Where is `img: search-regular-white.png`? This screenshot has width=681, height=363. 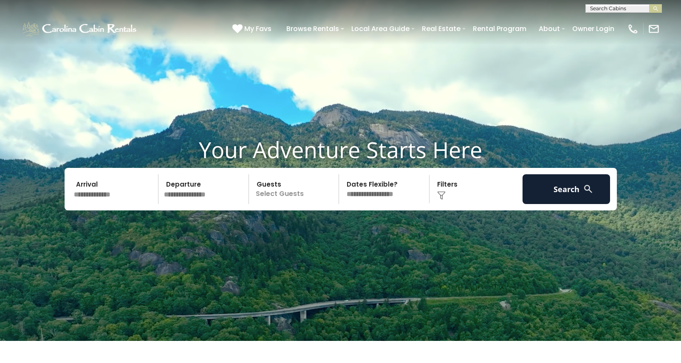
img: search-regular-white.png is located at coordinates (588, 189).